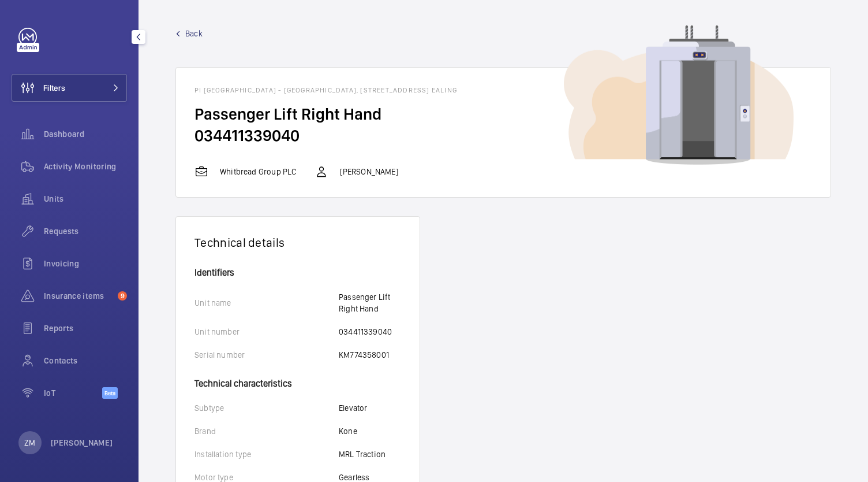  Describe the element at coordinates (364, 355) in the screenshot. I see `p: KM774358001` at that location.